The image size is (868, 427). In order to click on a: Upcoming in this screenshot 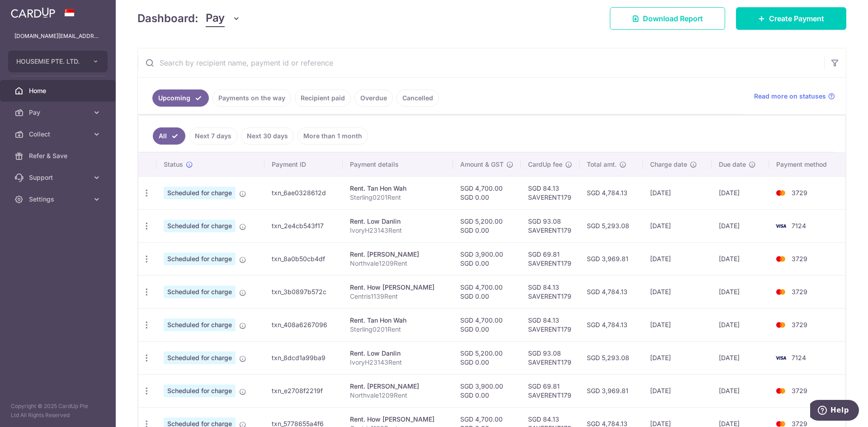, I will do `click(180, 98)`.